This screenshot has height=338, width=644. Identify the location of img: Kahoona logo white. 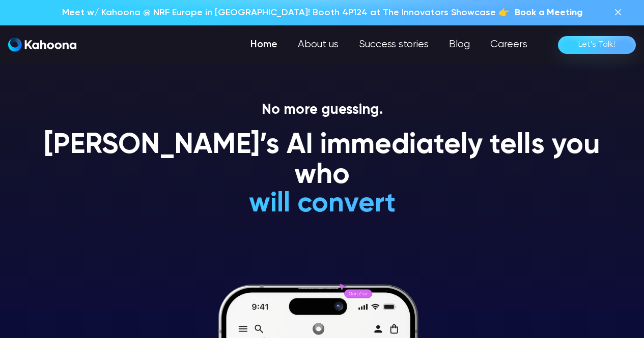
(42, 45).